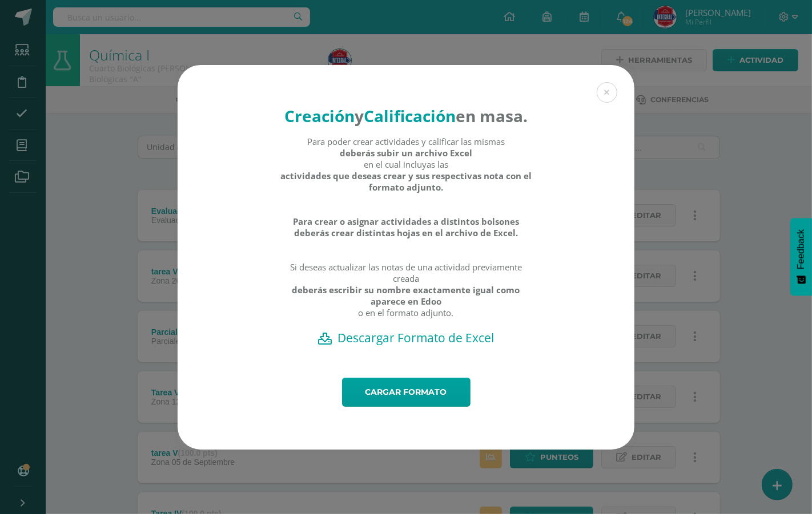  Describe the element at coordinates (406, 295) in the screenshot. I see `strong: deberás escribir su nombre exactamente igual como aparece en Edoo` at that location.